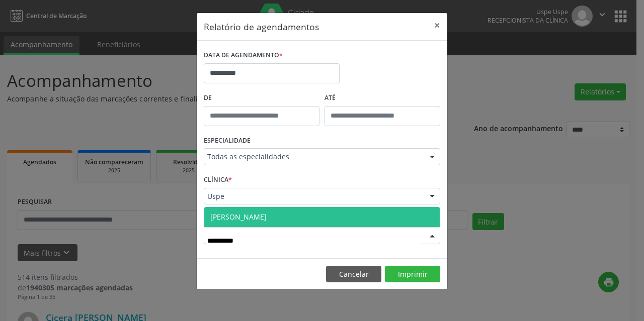 This screenshot has height=321, width=644. What do you see at coordinates (262, 98) in the screenshot?
I see `label: De` at bounding box center [262, 98].